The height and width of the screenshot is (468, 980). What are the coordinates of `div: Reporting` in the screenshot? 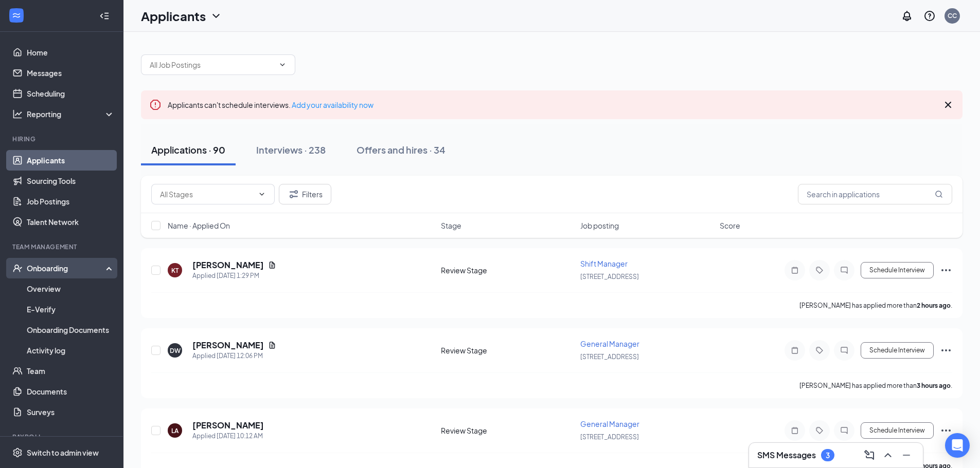 It's located at (71, 114).